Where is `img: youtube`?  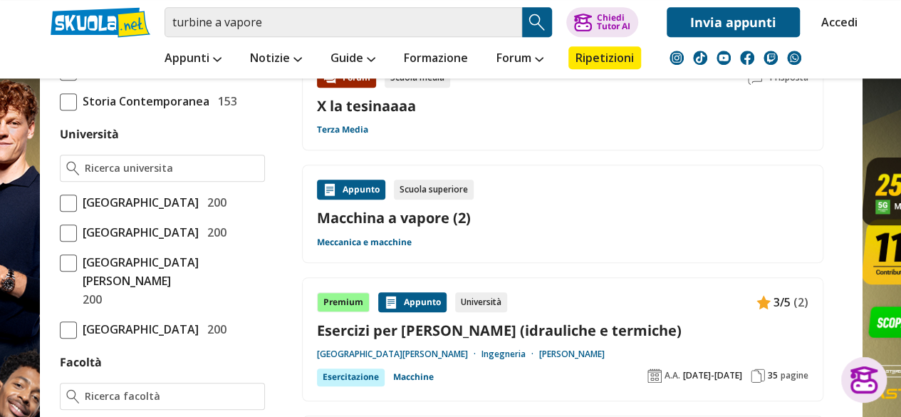 img: youtube is located at coordinates (724, 58).